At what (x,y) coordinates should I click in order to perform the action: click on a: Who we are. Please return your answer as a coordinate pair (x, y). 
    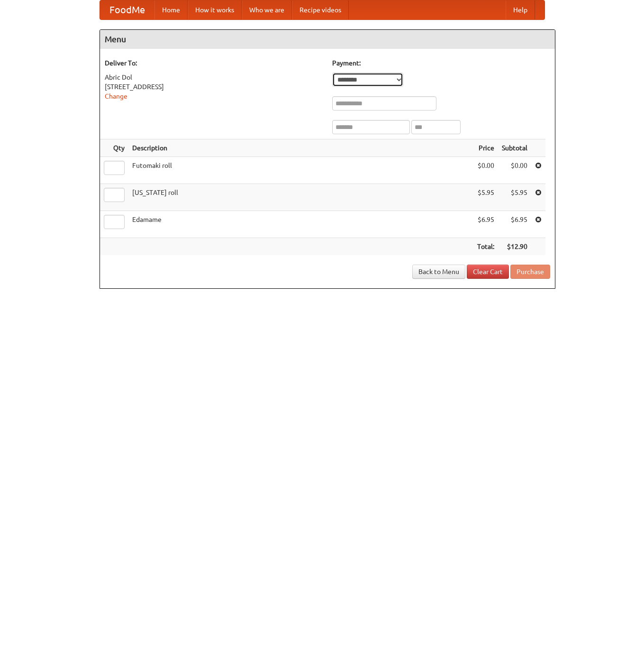
    Looking at the image, I should click on (267, 10).